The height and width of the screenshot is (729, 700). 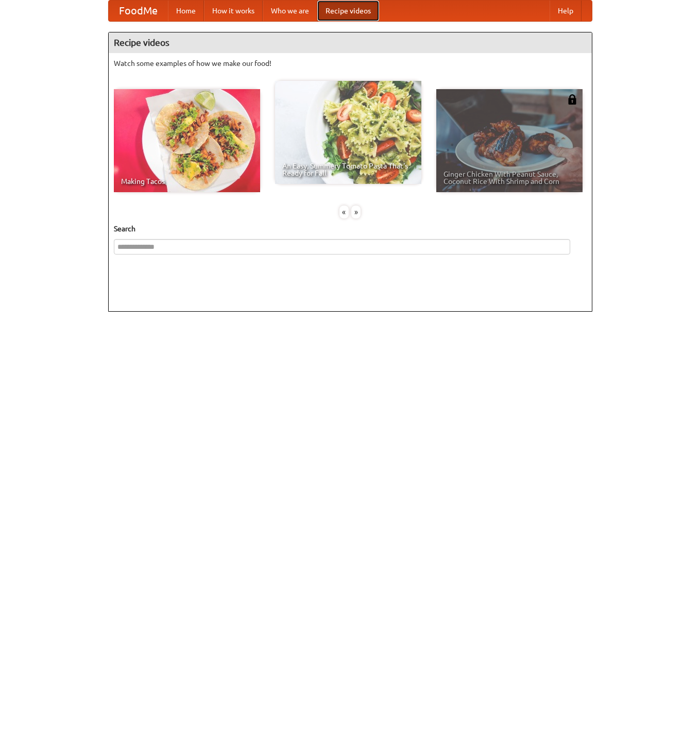 What do you see at coordinates (572, 99) in the screenshot?
I see `img: 483408.png` at bounding box center [572, 99].